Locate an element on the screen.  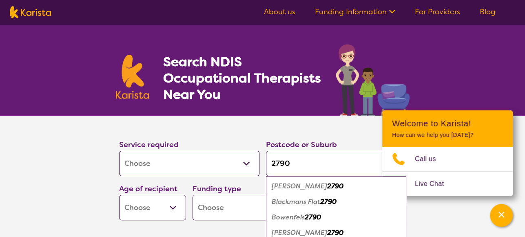
a: Blog is located at coordinates (488, 12).